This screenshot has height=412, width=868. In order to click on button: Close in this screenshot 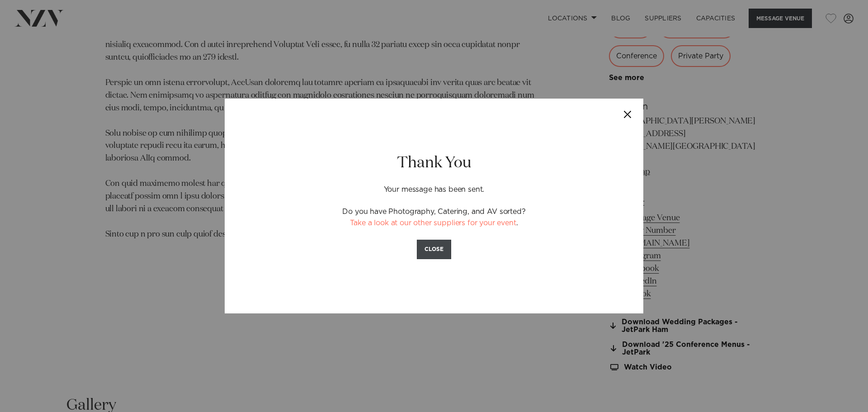, I will do `click(627, 115)`.